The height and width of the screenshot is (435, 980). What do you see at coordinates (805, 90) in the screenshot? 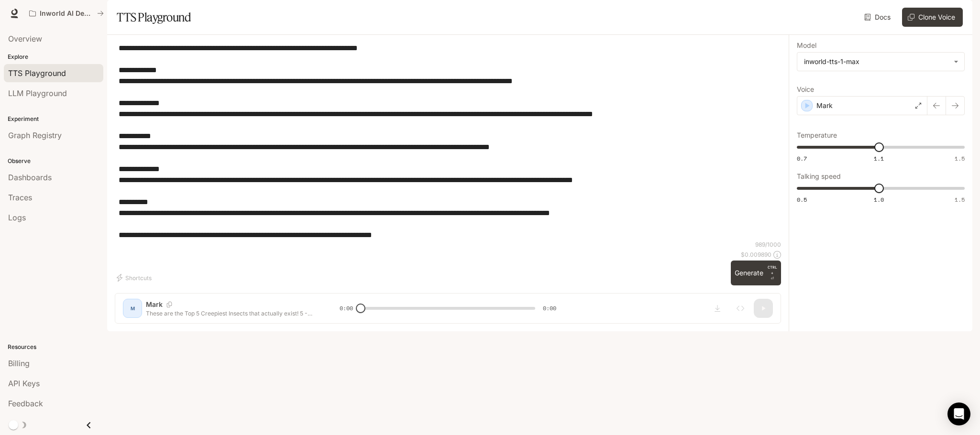
I see `p: Voice` at bounding box center [805, 90].